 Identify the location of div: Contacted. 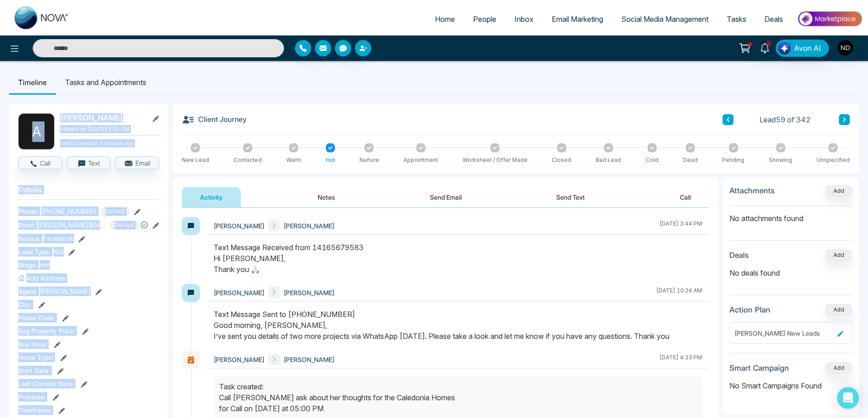
(248, 160).